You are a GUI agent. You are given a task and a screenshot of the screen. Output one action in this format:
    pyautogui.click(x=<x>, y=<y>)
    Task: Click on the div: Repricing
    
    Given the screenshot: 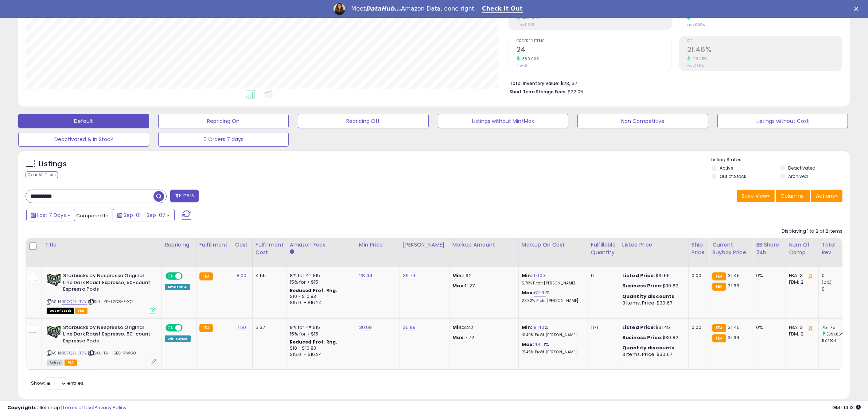 What is the action you would take?
    pyautogui.click(x=179, y=245)
    